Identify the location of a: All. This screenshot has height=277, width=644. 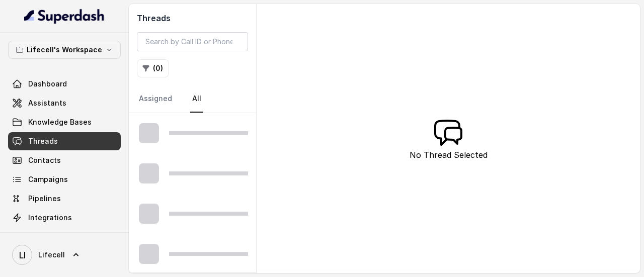
(197, 99).